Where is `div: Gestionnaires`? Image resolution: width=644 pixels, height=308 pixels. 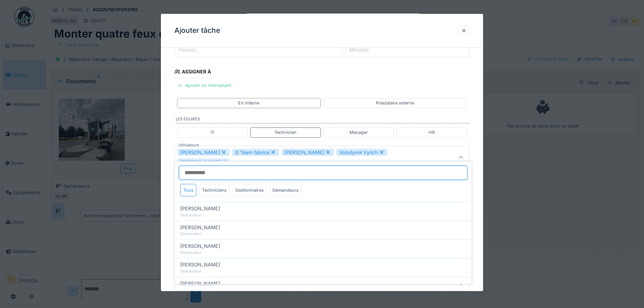 div: Gestionnaires is located at coordinates (250, 190).